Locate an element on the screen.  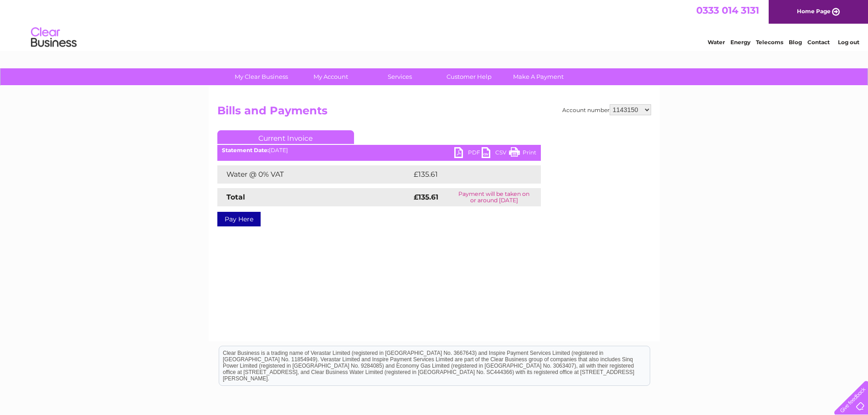
strong: Total is located at coordinates (235, 196).